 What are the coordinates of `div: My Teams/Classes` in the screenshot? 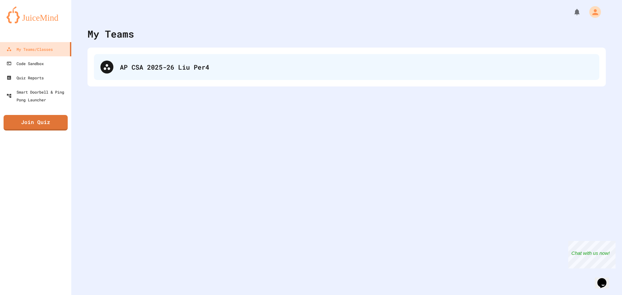 It's located at (29, 49).